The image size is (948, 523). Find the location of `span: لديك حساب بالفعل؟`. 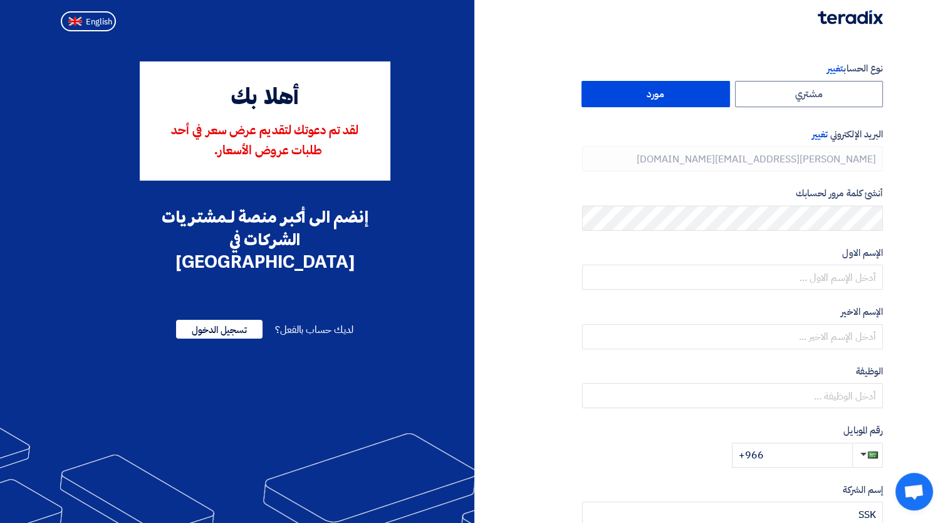

span: لديك حساب بالفعل؟ is located at coordinates (314, 330).